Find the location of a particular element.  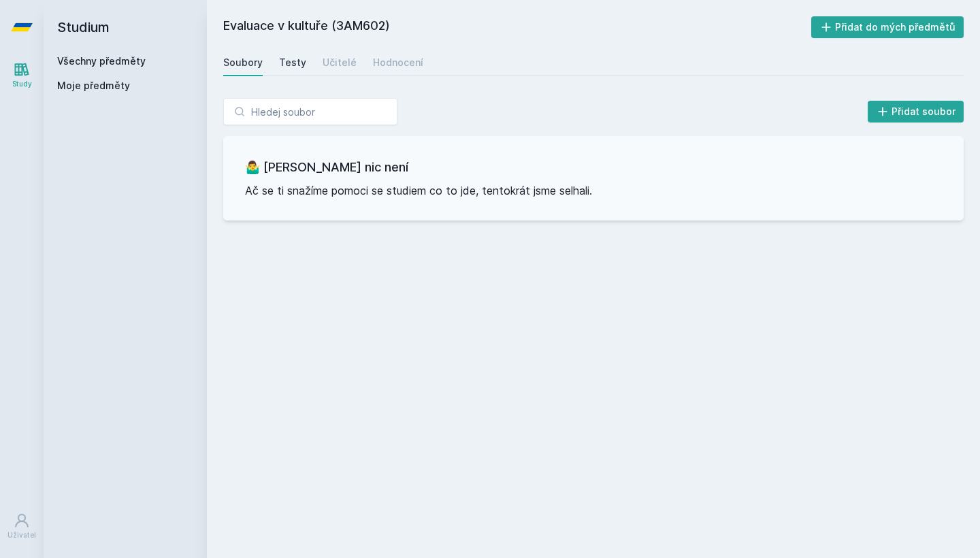

a: Všechny předměty is located at coordinates (101, 60).